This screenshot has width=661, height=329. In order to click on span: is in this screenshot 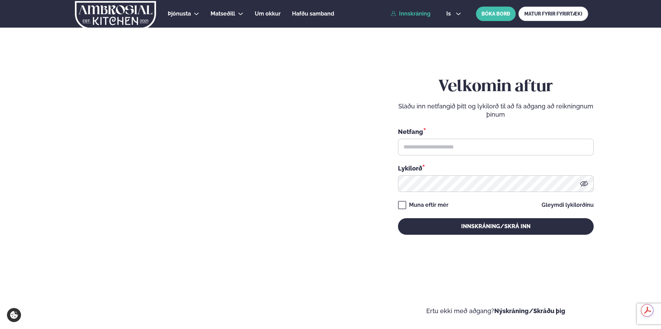, I will do `click(449, 14)`.